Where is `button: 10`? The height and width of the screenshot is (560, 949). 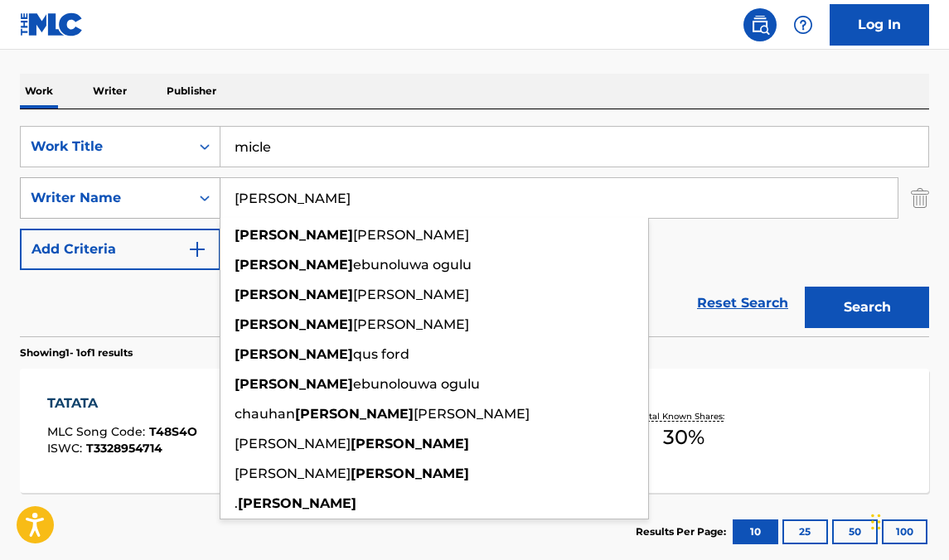 button: 10 is located at coordinates (755, 532).